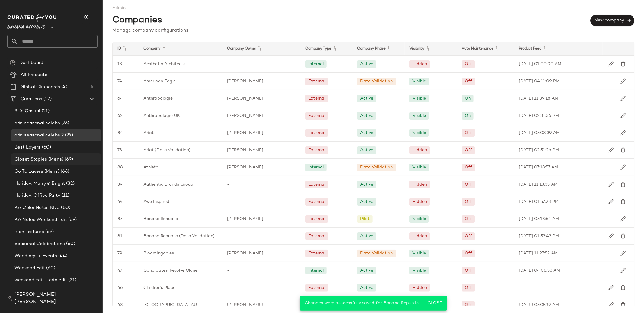 The width and height of the screenshot is (644, 313). Describe the element at coordinates (31, 63) in the screenshot. I see `span: Dashboard` at that location.